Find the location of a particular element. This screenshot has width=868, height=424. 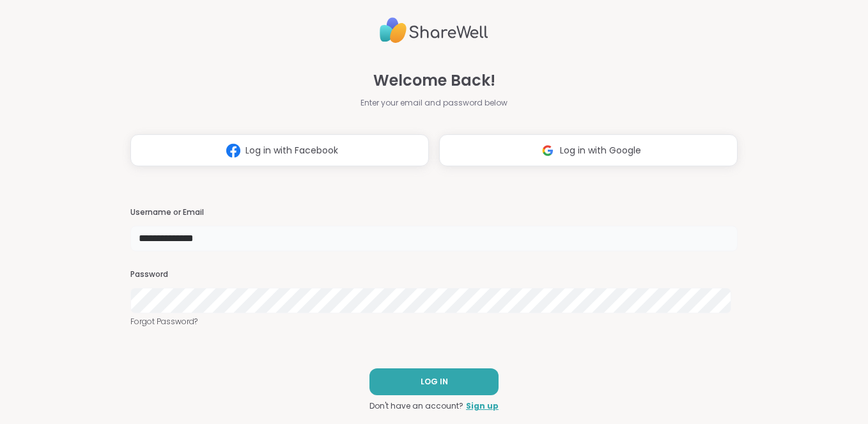

h3: Password is located at coordinates (434, 274).